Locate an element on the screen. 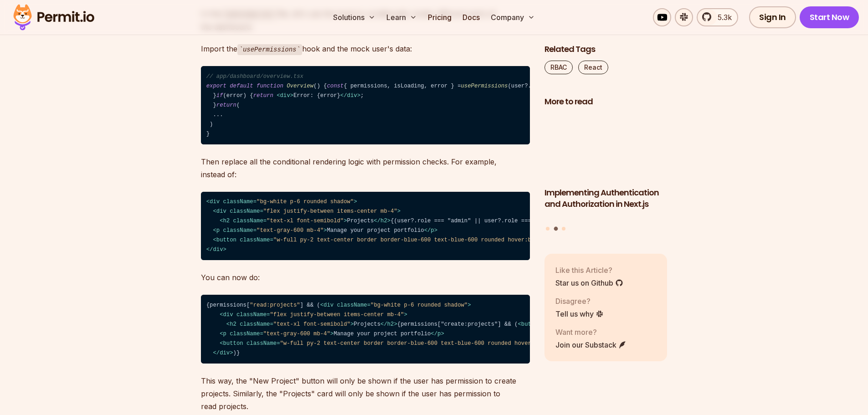 The image size is (868, 415). span: export is located at coordinates (217, 86).